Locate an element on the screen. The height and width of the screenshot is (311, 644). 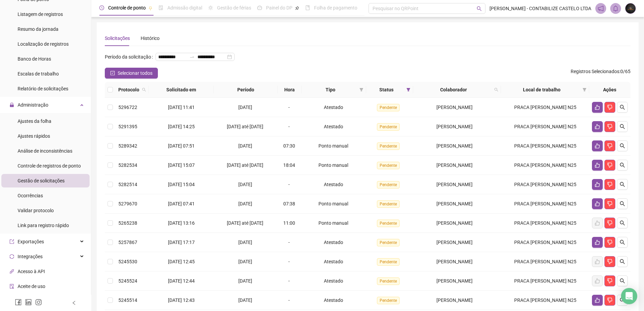
span: 5282514 is located at coordinates (128, 184).